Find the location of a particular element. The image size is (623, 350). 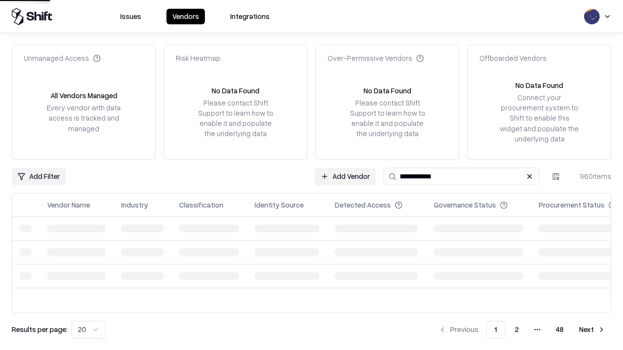

button: 1 is located at coordinates (495, 330).